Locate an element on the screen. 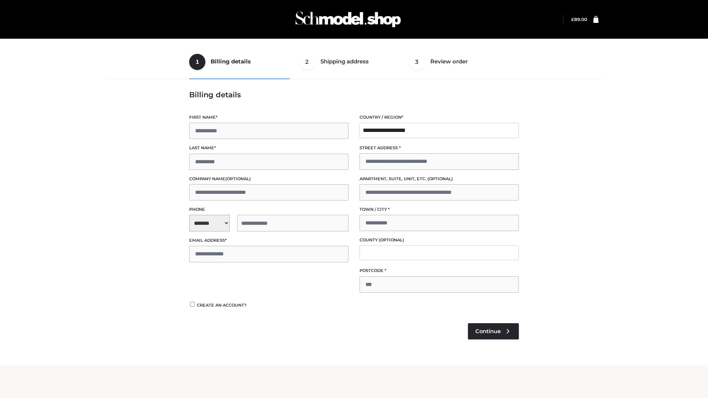 The image size is (708, 398). label: Country / Region is located at coordinates (439, 117).